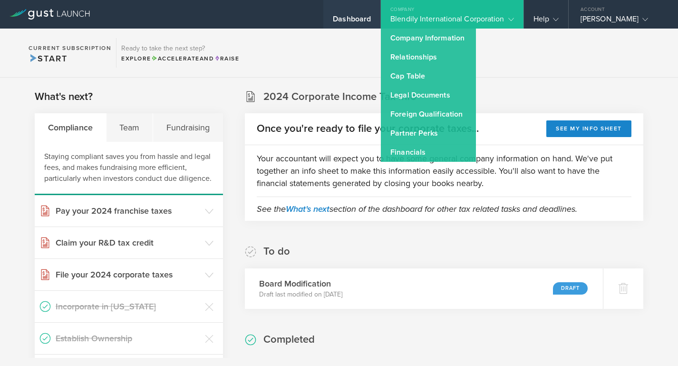 The width and height of the screenshot is (678, 366). What do you see at coordinates (368, 128) in the screenshot?
I see `h2: Once you're ready to file your corporate taxes...` at bounding box center [368, 128].